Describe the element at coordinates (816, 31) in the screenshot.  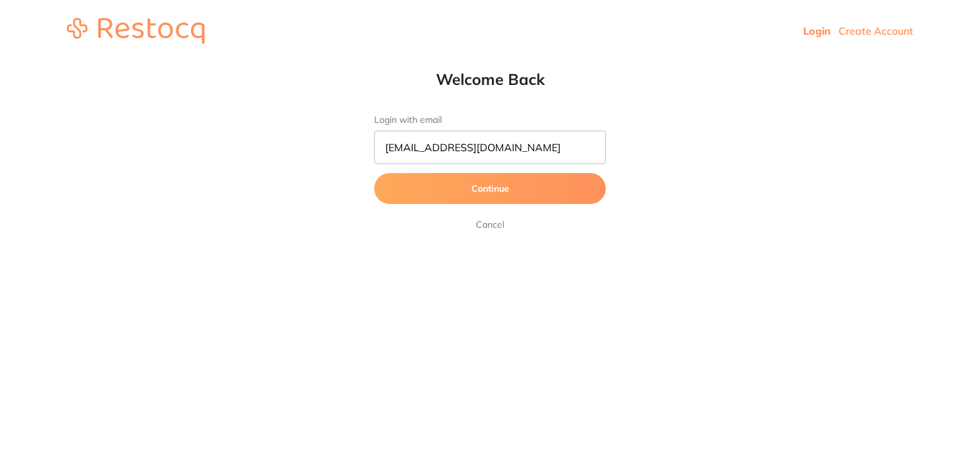
I see `a: Login` at that location.